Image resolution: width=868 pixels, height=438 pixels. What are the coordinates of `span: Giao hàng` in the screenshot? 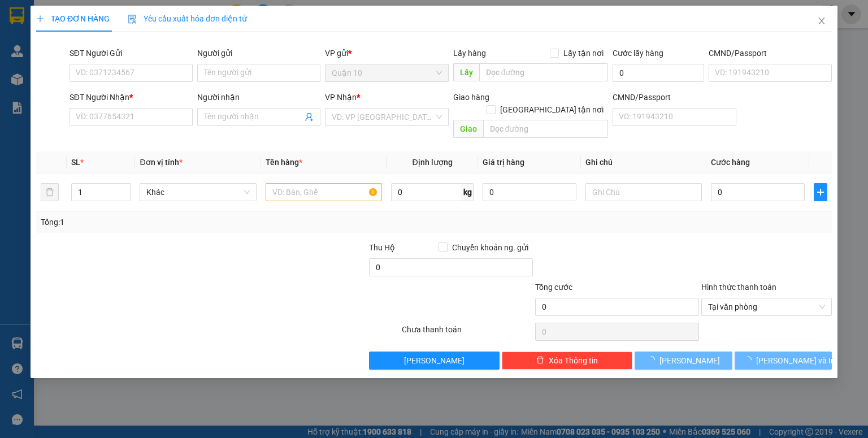 It's located at (471, 98).